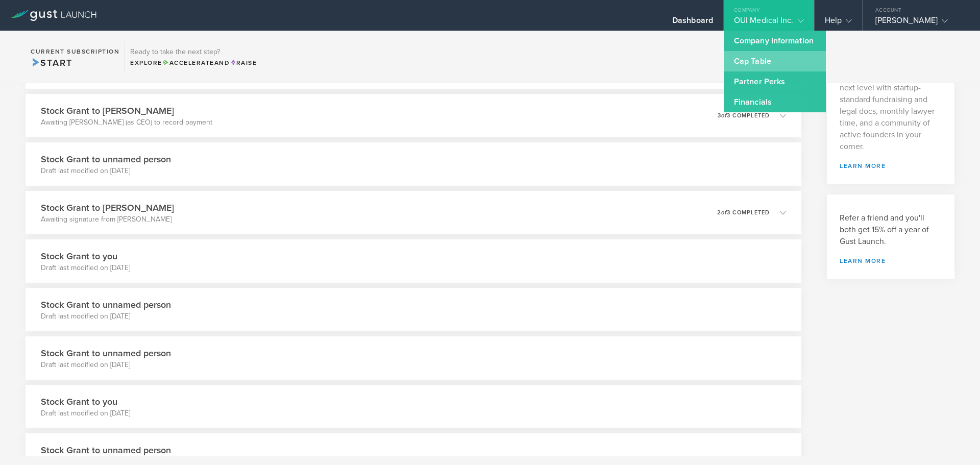  Describe the element at coordinates (243, 62) in the screenshot. I see `span: Raise` at that location.